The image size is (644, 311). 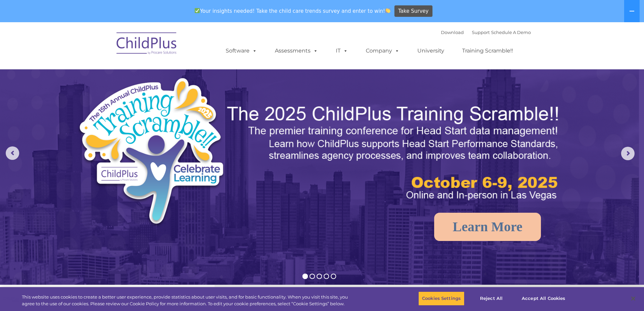 I want to click on a: Learn More, so click(x=488, y=227).